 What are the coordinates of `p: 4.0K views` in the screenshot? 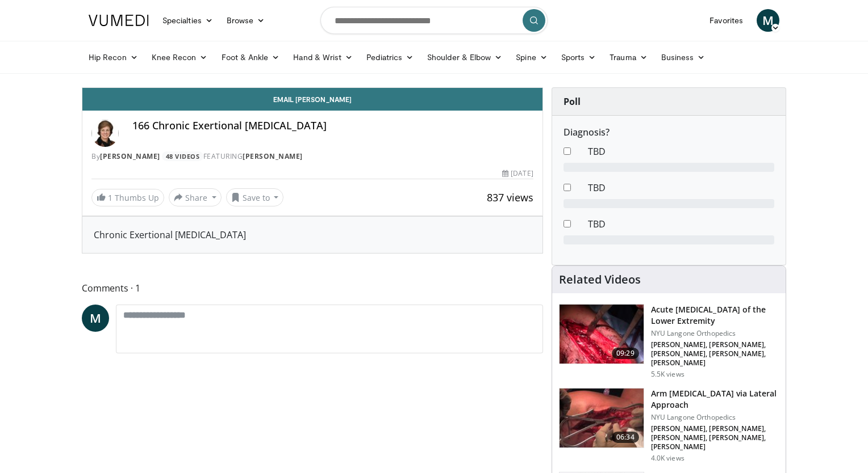 It's located at (667, 459).